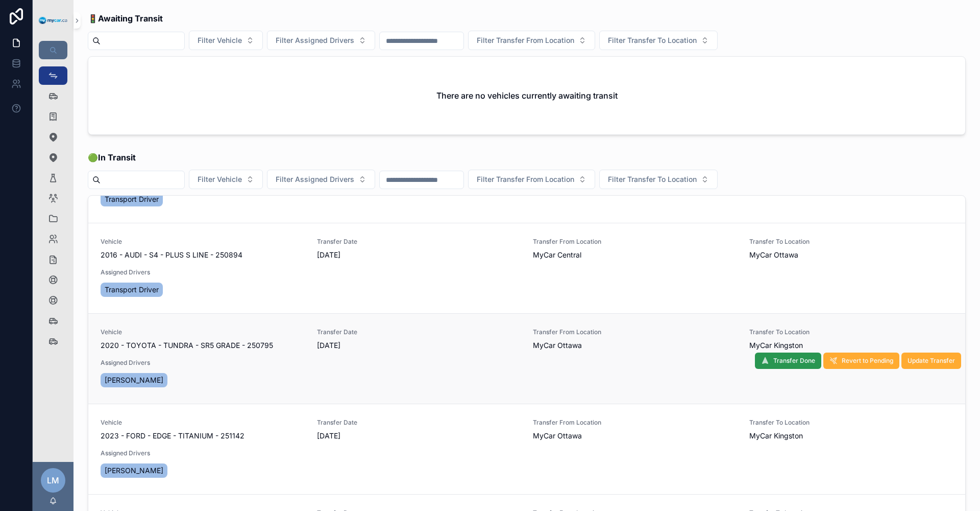 This screenshot has height=511, width=980. What do you see at coordinates (527, 96) in the screenshot?
I see `h2: There are no vehicles currently awaiting transit` at bounding box center [527, 96].